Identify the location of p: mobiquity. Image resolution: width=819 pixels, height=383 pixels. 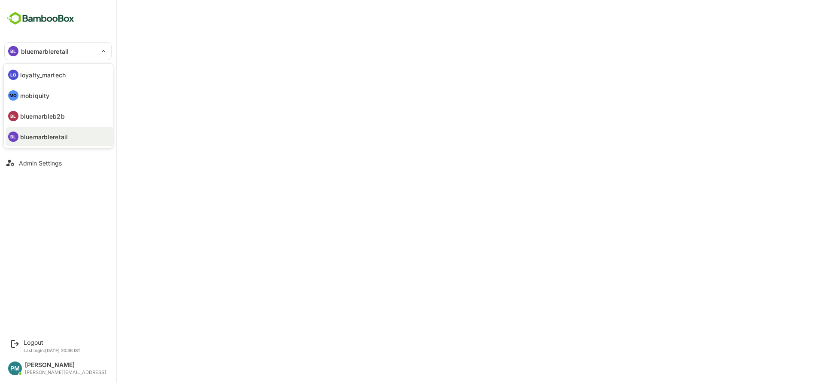
(35, 95).